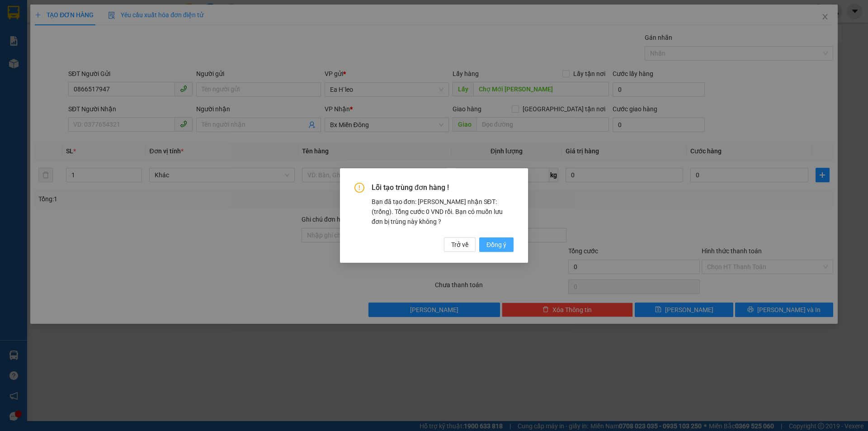  What do you see at coordinates (497, 245) in the screenshot?
I see `button: Đồng ý` at bounding box center [497, 245].